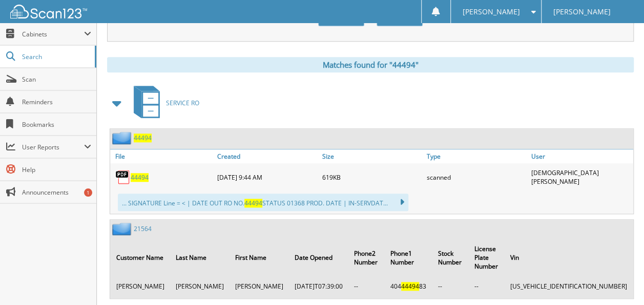 The width and height of the screenshot is (644, 305). I want to click on th: First Name, so click(259, 257).